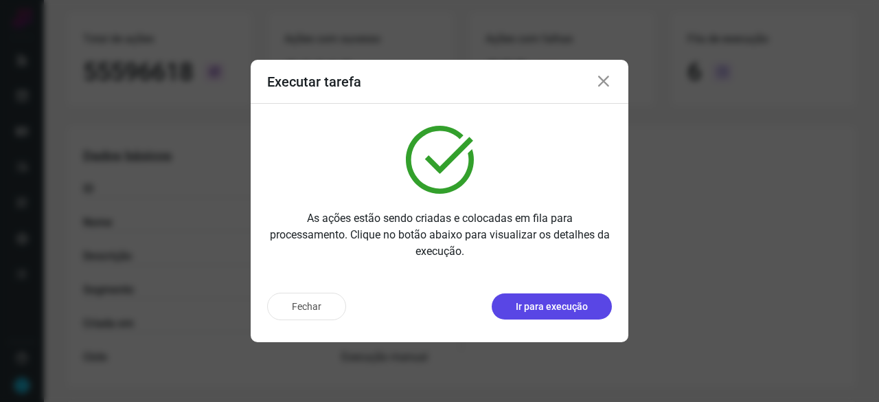 This screenshot has height=402, width=879. I want to click on p: As ações estão sendo criadas e colocadas em fila para processamento. Clique no botão abaixo para ..., so click(440, 235).